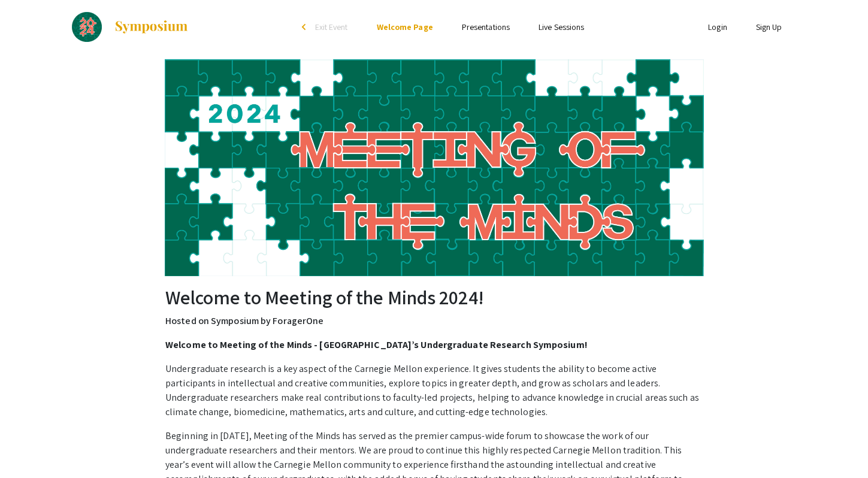  I want to click on div: arrow_back_ios, so click(305, 27).